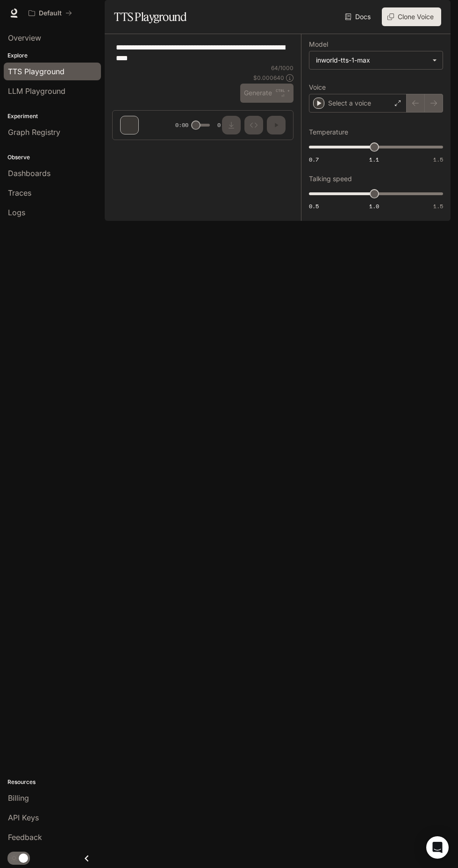 The image size is (458, 868). Describe the element at coordinates (330, 179) in the screenshot. I see `p: Talking speed` at that location.